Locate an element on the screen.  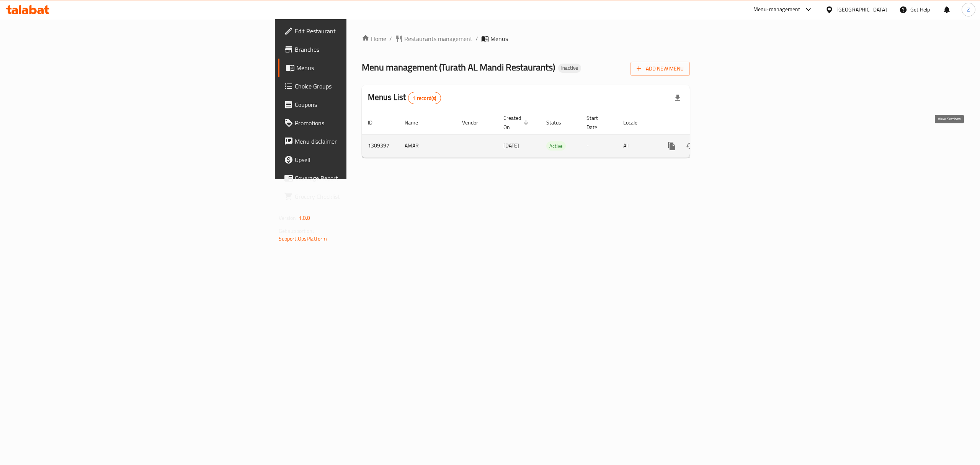
div: Total records count is located at coordinates (425, 98).